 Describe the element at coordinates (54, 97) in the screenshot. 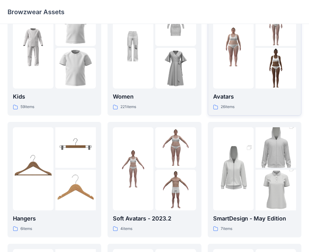

I see `p: Kids` at that location.